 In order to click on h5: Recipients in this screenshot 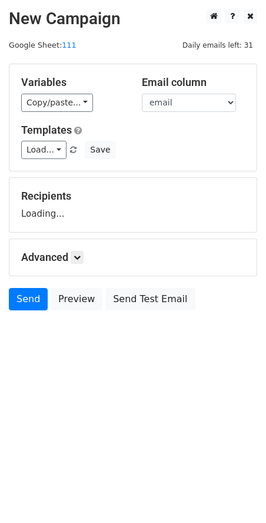, I will do `click(133, 196)`.